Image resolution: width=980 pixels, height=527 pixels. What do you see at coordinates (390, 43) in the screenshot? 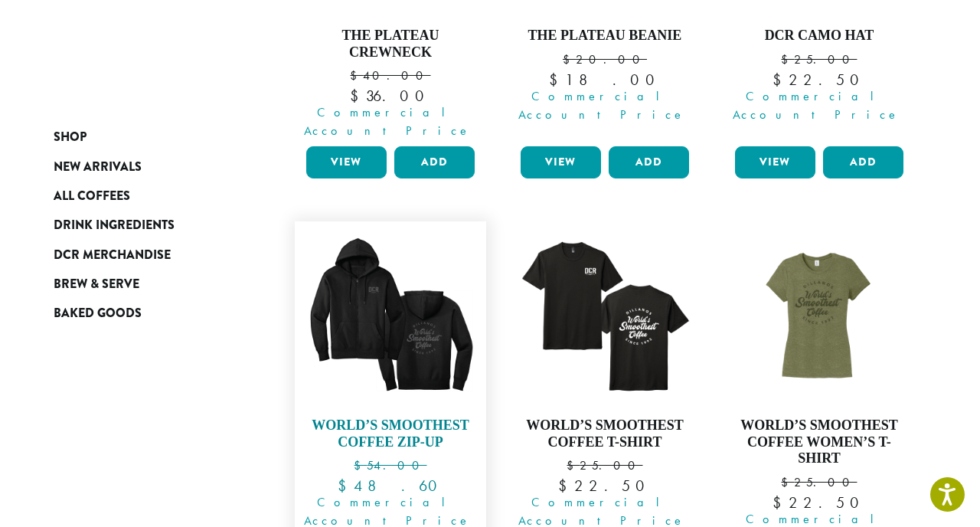
I see `h4: The Plateau Crewneck` at bounding box center [390, 43].